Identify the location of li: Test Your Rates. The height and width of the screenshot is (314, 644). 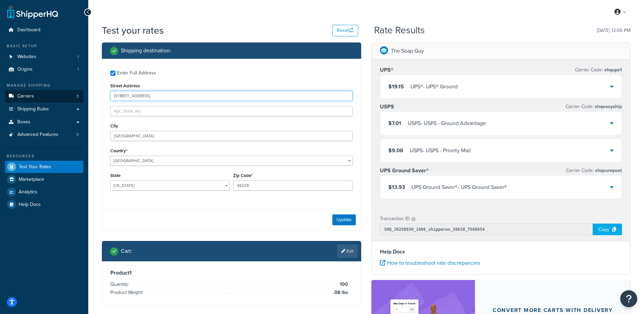
(44, 167).